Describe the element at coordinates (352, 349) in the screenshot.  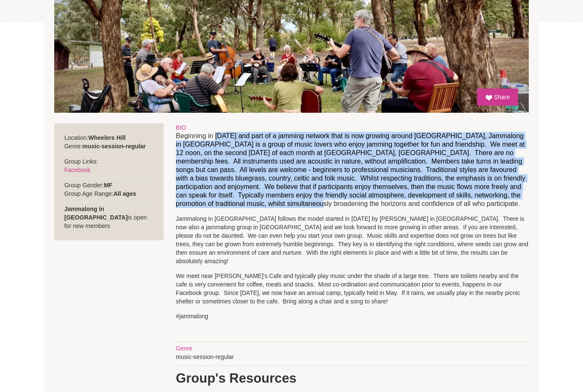
I see `div: Genre` at that location.